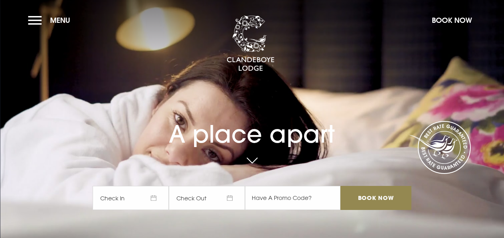 The height and width of the screenshot is (238, 504). What do you see at coordinates (292, 198) in the screenshot?
I see `input: Have A Promo Code?` at bounding box center [292, 198].